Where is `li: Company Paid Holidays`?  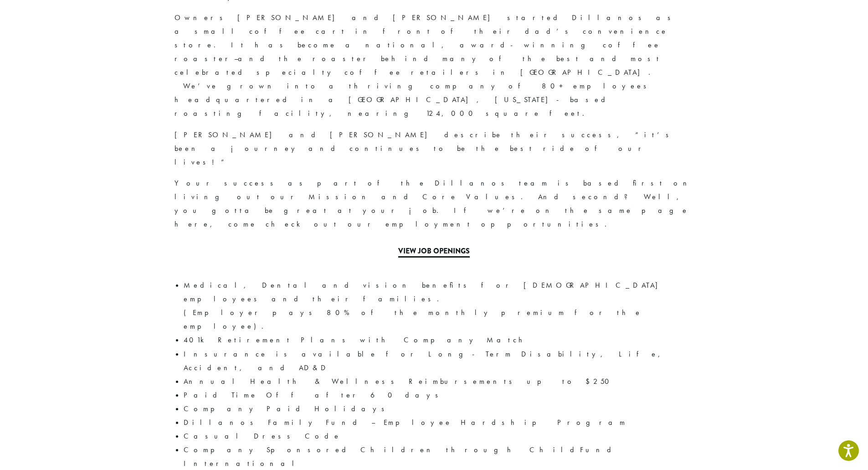
li: Company Paid Holidays is located at coordinates (439, 408).